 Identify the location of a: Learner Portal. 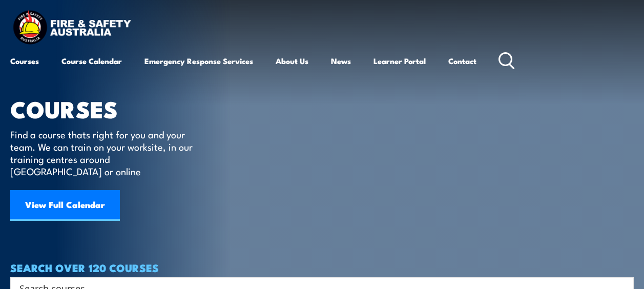
(399, 61).